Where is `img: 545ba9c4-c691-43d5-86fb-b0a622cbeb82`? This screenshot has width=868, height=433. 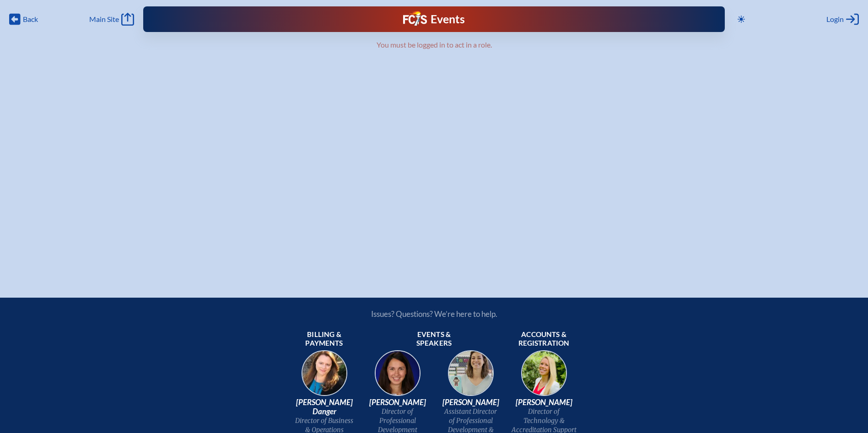 img: 545ba9c4-c691-43d5-86fb-b0a622cbeb82 is located at coordinates (471, 377).